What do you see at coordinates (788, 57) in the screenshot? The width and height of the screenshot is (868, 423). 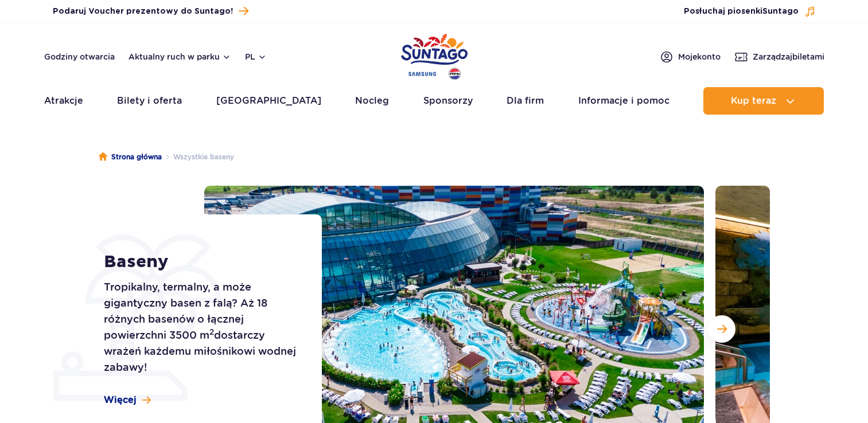 I see `span: Zarządzaj biletami` at bounding box center [788, 57].